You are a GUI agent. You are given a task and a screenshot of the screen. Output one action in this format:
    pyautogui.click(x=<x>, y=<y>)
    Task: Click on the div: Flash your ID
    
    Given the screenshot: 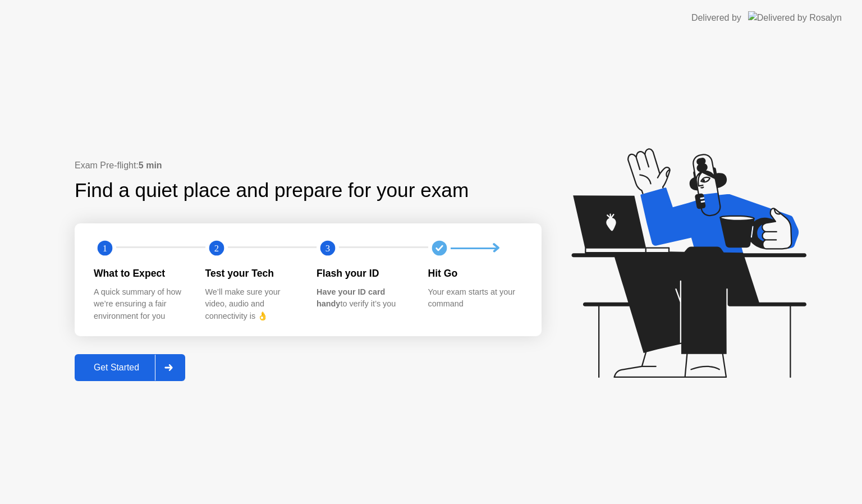 What is the action you would take?
    pyautogui.click(x=363, y=273)
    